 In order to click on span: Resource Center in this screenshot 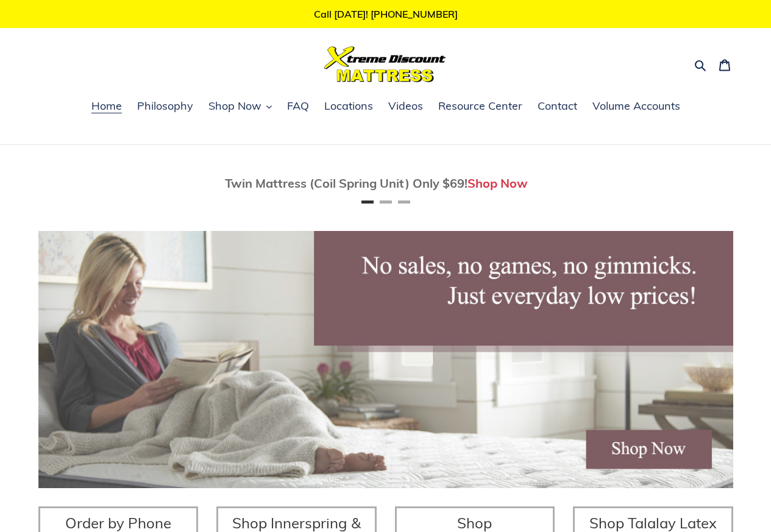, I will do `click(480, 106)`.